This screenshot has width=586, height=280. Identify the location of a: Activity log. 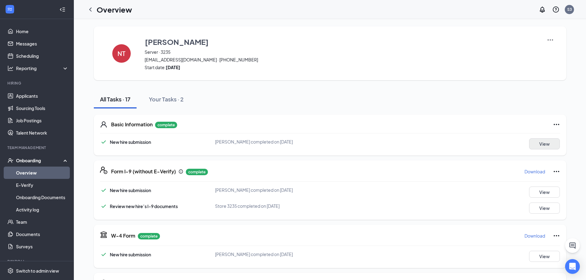
(42, 210).